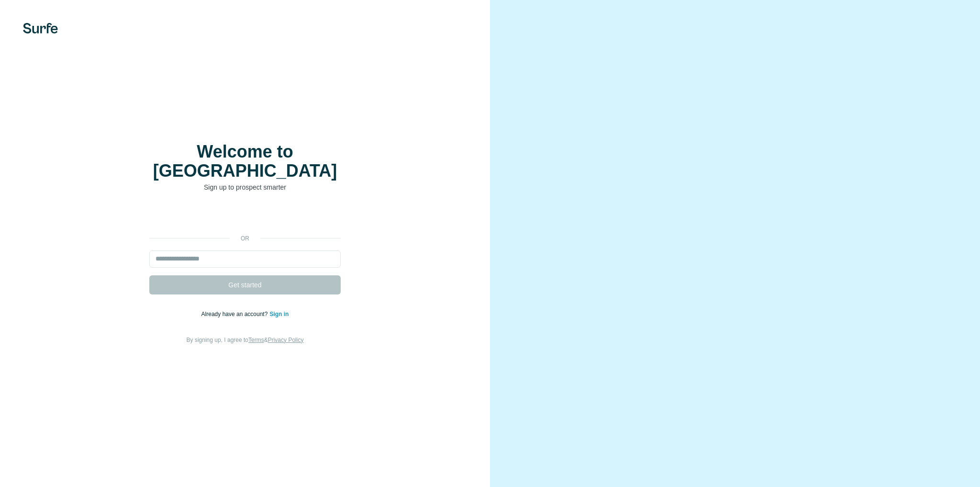 This screenshot has height=487, width=980. What do you see at coordinates (245, 187) in the screenshot?
I see `p: Sign up to prospect smarter` at bounding box center [245, 187].